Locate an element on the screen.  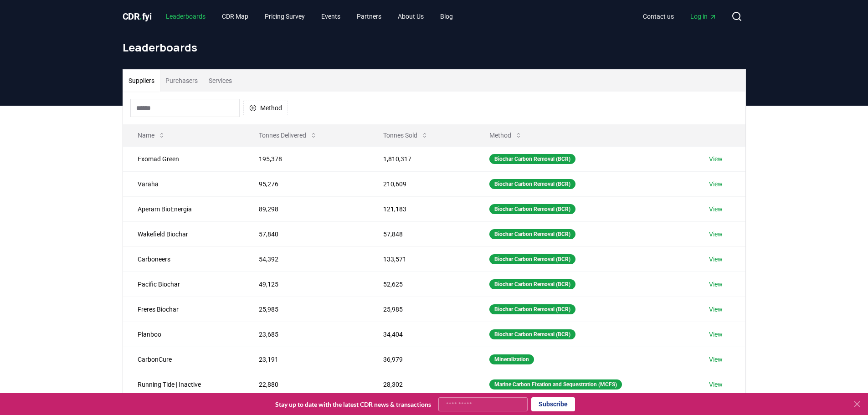
a: Log in is located at coordinates (703, 16).